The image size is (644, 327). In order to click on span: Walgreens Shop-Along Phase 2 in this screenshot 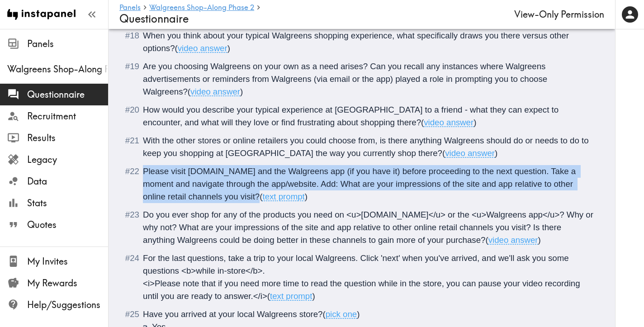, I will do `click(57, 69)`.